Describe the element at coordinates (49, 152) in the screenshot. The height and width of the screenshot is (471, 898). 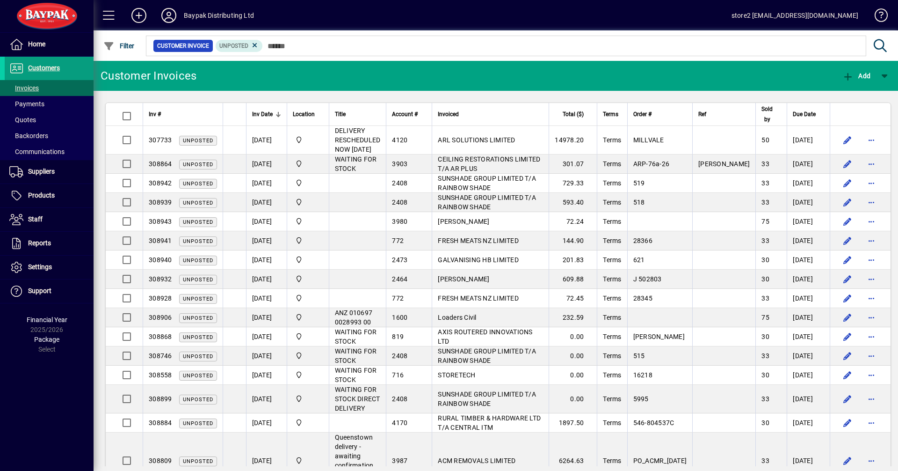
I see `a: Communications` at that location.